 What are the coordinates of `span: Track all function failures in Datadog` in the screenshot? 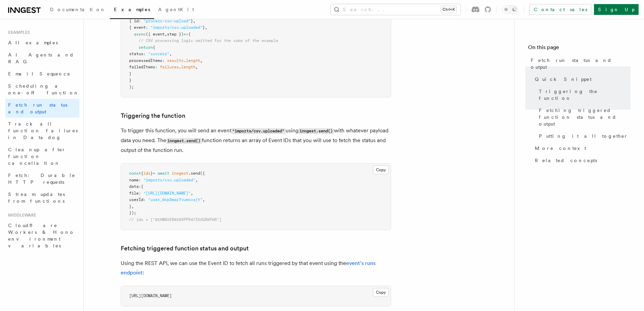 It's located at (43, 131).